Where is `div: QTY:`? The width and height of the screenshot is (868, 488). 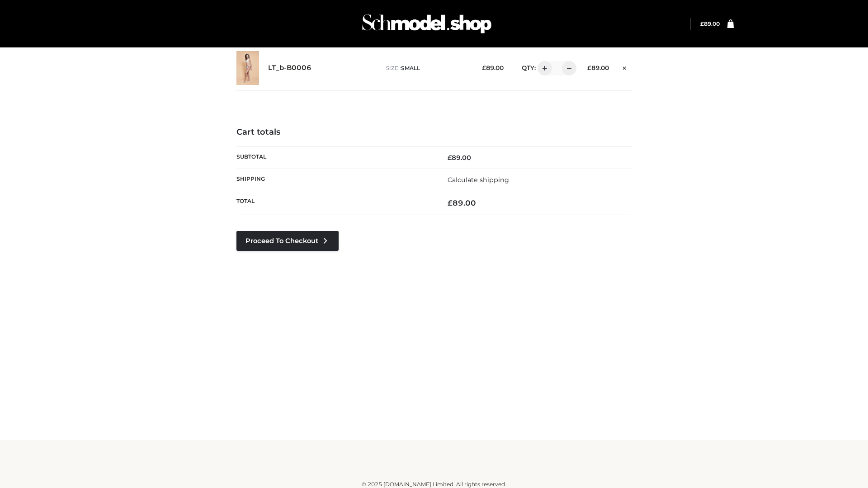 div: QTY: is located at coordinates (543, 68).